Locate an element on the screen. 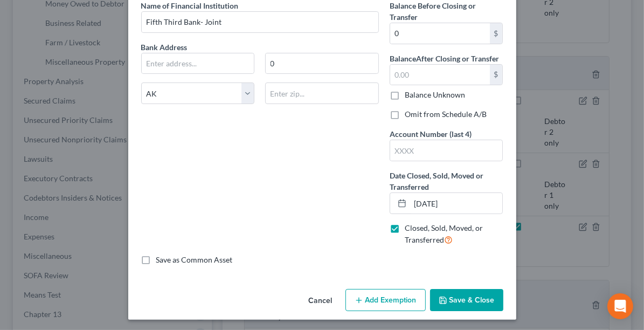 The width and height of the screenshot is (644, 330). input: Enter city... is located at coordinates (322, 64).